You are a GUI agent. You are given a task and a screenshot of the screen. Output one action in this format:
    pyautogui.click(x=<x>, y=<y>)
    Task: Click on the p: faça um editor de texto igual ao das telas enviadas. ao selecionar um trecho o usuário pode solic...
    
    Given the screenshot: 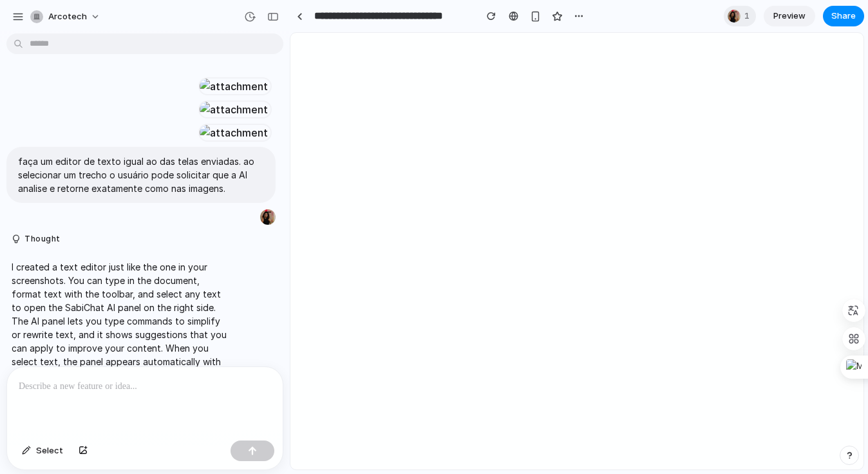 What is the action you would take?
    pyautogui.click(x=141, y=175)
    